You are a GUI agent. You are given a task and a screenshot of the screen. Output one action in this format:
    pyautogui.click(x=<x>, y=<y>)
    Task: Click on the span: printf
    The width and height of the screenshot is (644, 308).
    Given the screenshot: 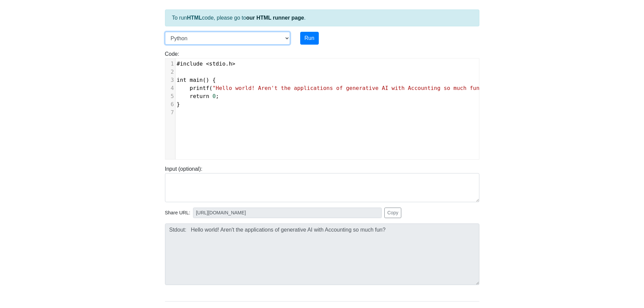 What is the action you would take?
    pyautogui.click(x=199, y=88)
    